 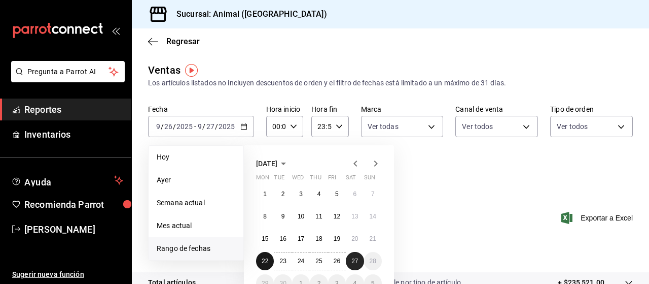 I want to click on button: September 21, 2025, so click(x=373, y=238).